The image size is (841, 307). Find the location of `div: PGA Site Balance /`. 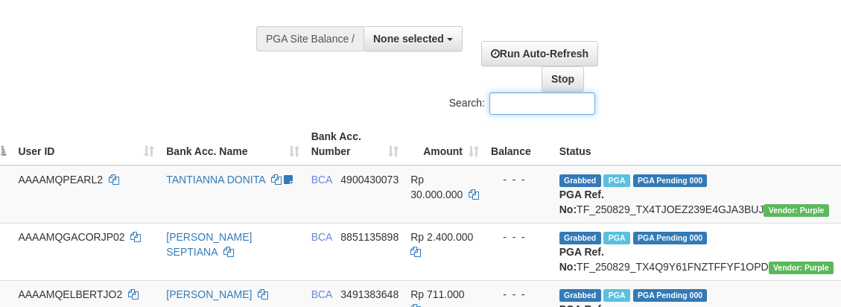

div: PGA Site Balance / is located at coordinates (310, 39).